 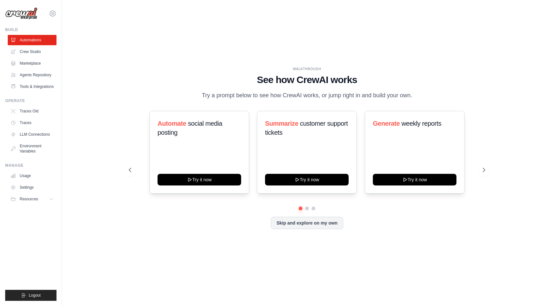 What do you see at coordinates (31, 101) in the screenshot?
I see `div: Operate` at bounding box center [31, 101].